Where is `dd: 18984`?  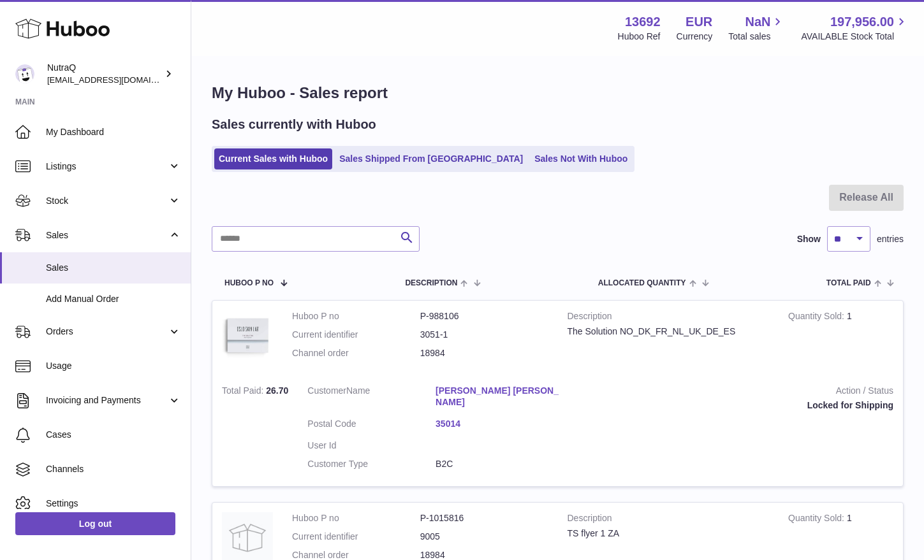 dd: 18984 is located at coordinates (484, 353).